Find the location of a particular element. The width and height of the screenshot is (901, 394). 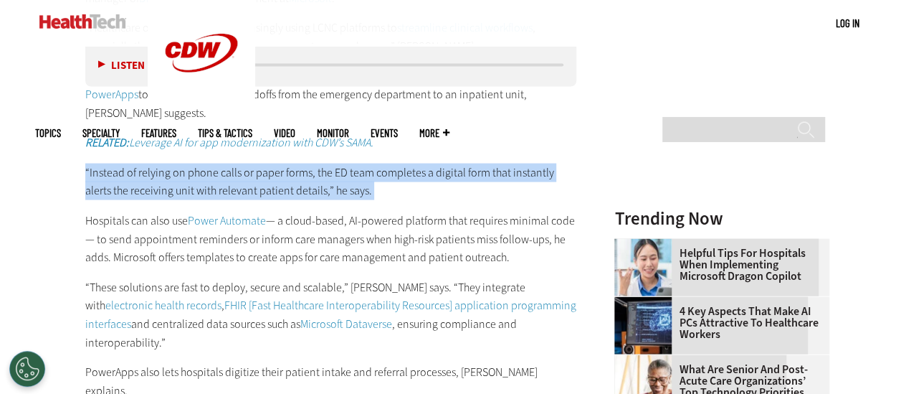

a: Features is located at coordinates (158, 133).